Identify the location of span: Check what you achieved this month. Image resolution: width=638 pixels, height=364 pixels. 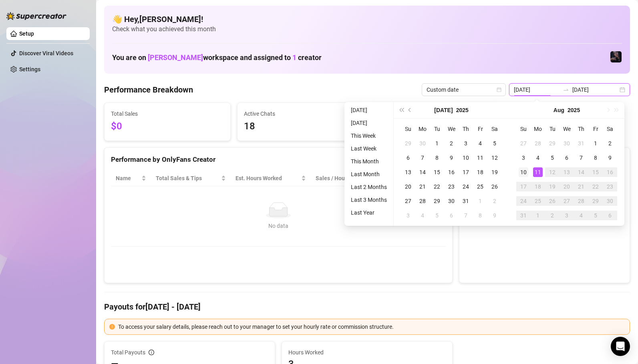
(367, 29).